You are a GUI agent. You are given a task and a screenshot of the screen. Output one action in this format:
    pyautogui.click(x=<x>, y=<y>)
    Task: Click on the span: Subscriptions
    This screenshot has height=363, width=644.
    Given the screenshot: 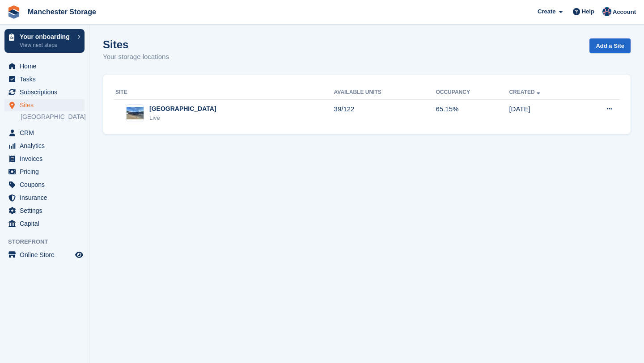 What is the action you would take?
    pyautogui.click(x=47, y=92)
    